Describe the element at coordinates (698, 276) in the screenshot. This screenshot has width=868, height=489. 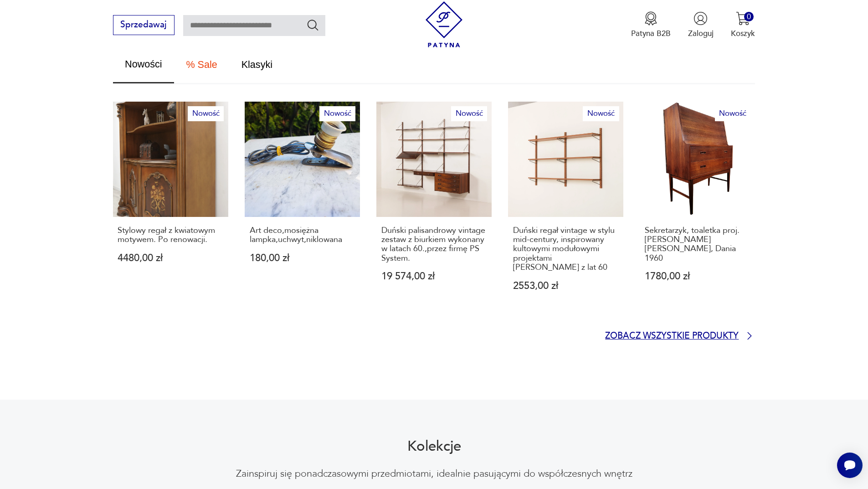
I see `p: 1780,00 zł` at that location.